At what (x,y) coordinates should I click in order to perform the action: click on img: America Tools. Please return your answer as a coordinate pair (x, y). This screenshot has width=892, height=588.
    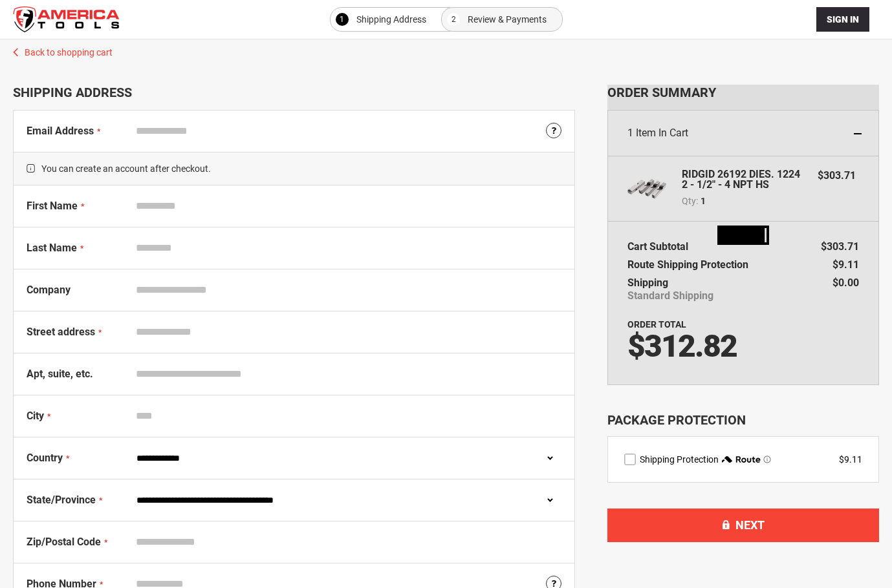
    Looking at the image, I should click on (66, 19).